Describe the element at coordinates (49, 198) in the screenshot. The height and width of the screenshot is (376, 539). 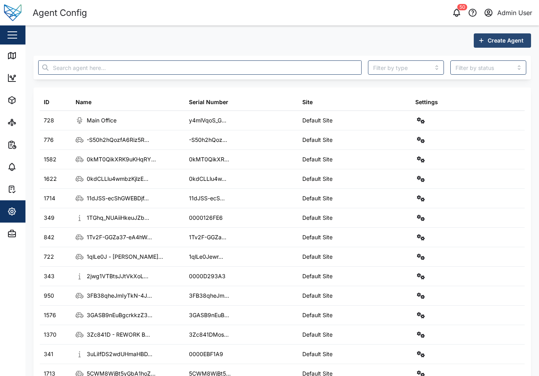
I see `div: 1714` at that location.